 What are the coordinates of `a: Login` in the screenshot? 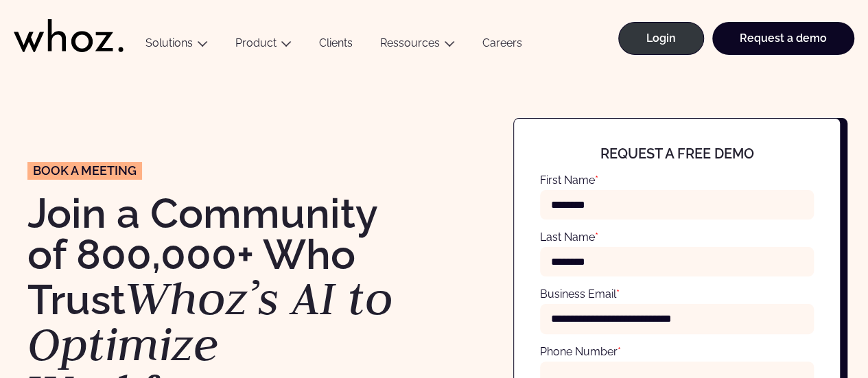 It's located at (661, 38).